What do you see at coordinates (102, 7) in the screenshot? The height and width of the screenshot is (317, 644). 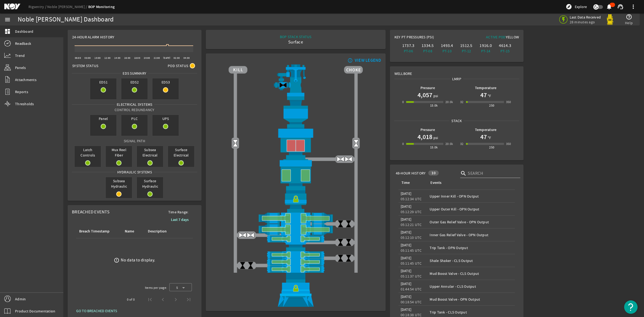 I see `a: BOP Monitoring` at bounding box center [102, 7].